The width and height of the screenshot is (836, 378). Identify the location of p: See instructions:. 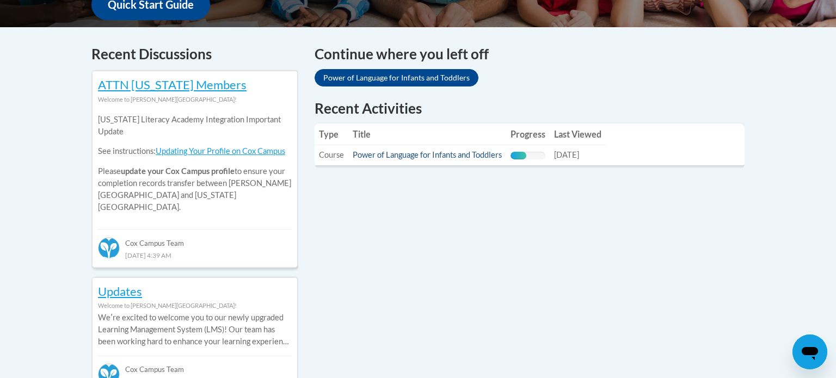
(195, 151).